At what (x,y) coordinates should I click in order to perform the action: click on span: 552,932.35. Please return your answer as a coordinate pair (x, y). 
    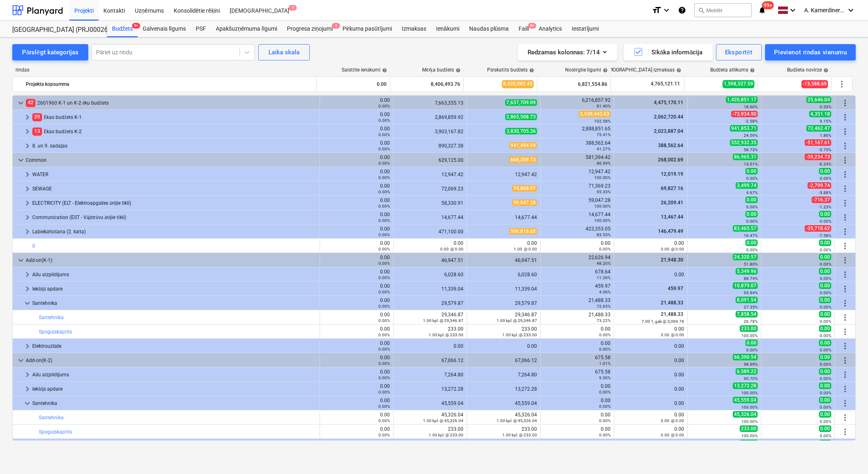
    Looking at the image, I should click on (744, 143).